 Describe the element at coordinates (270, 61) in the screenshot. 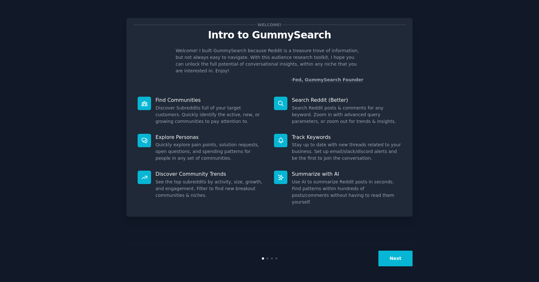

I see `p: Welcome! I built GummySearch because Reddit is a treasure trove of information, but not always ea...` at that location.